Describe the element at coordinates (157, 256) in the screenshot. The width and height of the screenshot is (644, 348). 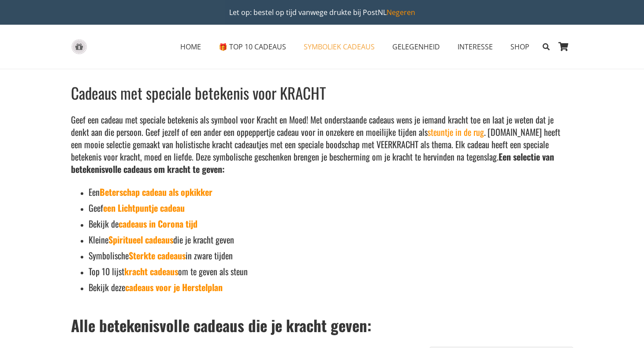
I see `a: Sterkte cadeaus` at that location.